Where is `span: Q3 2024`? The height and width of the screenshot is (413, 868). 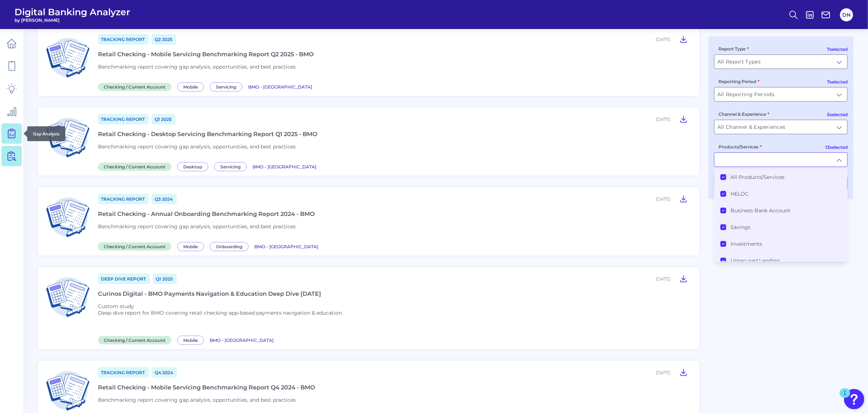
span: Q3 2024 is located at coordinates (164, 199).